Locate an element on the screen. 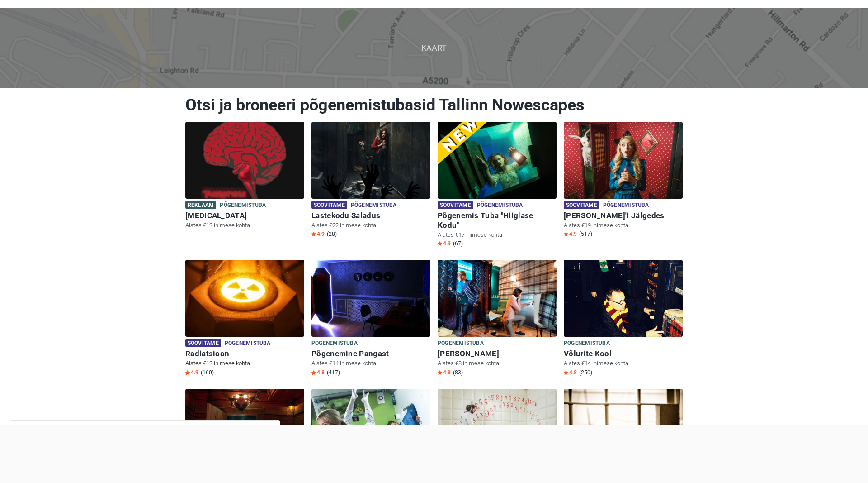 The height and width of the screenshot is (483, 868). h6: Põgenemis Tuba "Hiiglase Kodu" is located at coordinates (497, 220).